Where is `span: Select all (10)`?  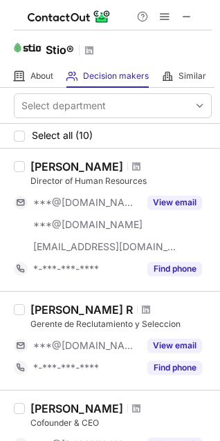
span: Select all (10) is located at coordinates (62, 135).